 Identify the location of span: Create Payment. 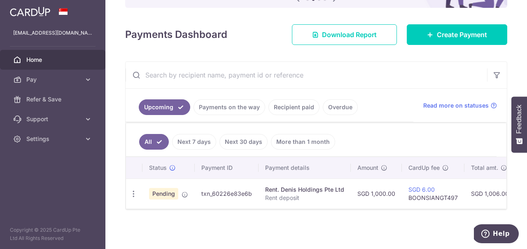
(462, 35).